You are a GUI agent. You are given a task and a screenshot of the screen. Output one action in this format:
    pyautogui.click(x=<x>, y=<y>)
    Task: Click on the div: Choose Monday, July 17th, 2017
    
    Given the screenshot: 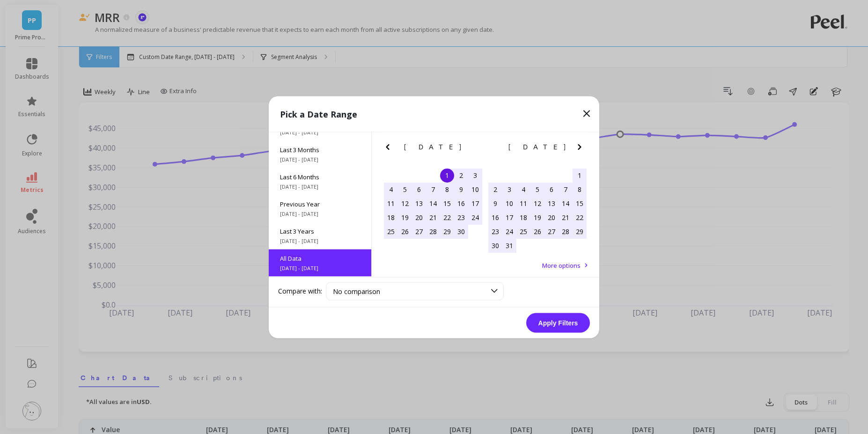 What is the action you would take?
    pyautogui.click(x=510, y=217)
    